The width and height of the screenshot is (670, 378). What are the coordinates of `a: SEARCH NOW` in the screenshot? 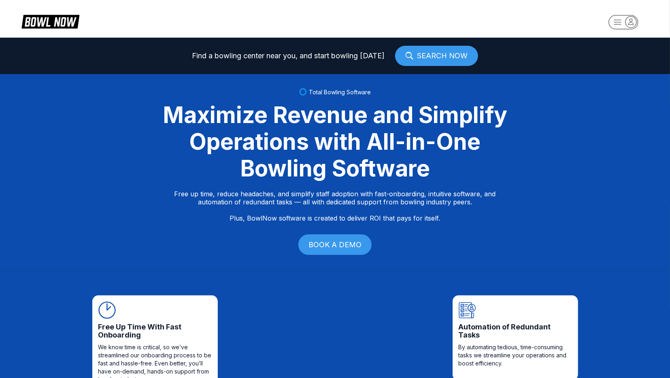 It's located at (437, 56).